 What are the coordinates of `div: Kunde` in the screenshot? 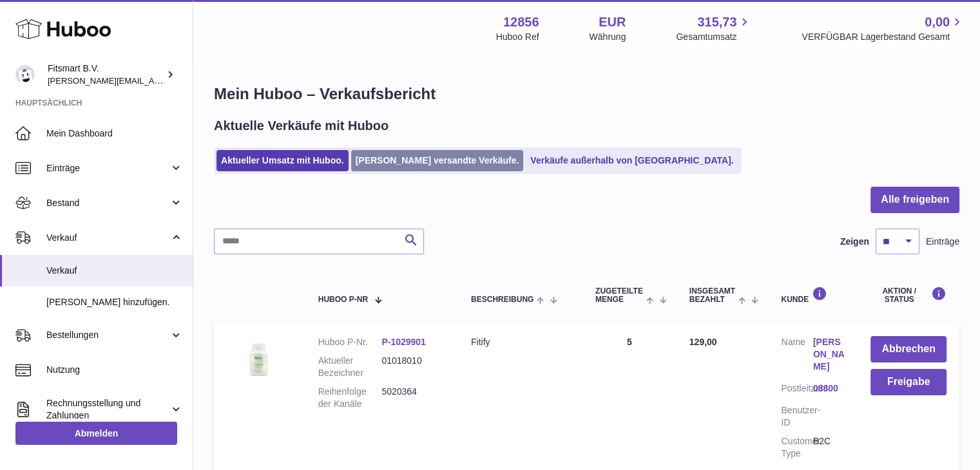 It's located at (812, 294).